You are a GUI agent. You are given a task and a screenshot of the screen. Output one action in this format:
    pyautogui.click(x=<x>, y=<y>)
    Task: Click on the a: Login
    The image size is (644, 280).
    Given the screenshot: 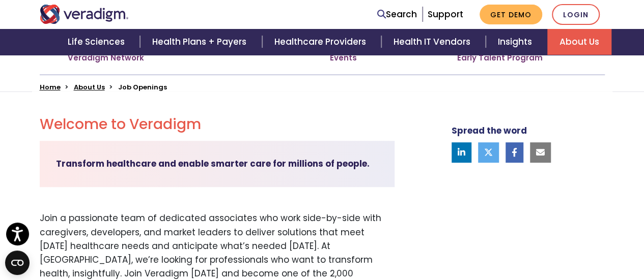 What is the action you would take?
    pyautogui.click(x=576, y=14)
    